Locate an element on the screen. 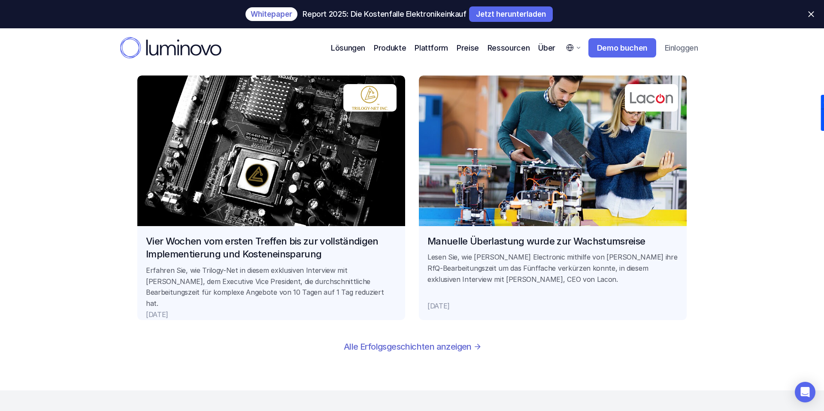 Image resolution: width=824 pixels, height=411 pixels. div: Open Intercom Messenger is located at coordinates (805, 392).